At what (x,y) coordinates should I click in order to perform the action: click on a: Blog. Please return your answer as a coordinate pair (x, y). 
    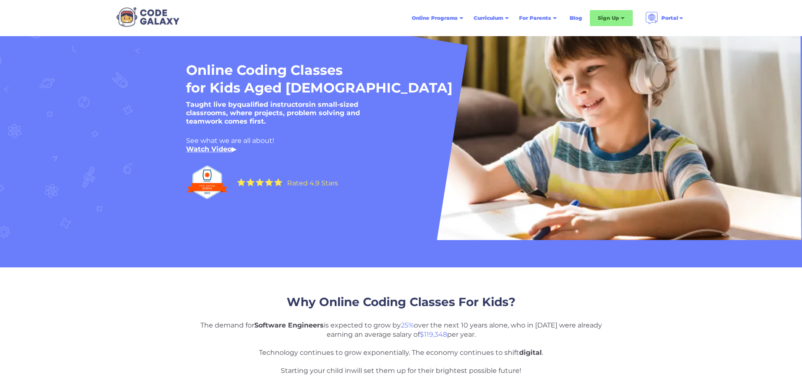
    Looking at the image, I should click on (576, 18).